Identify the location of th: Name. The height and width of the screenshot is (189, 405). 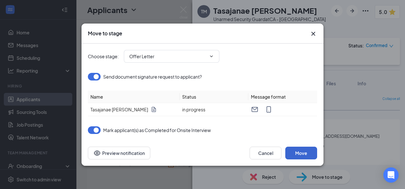
(134, 97).